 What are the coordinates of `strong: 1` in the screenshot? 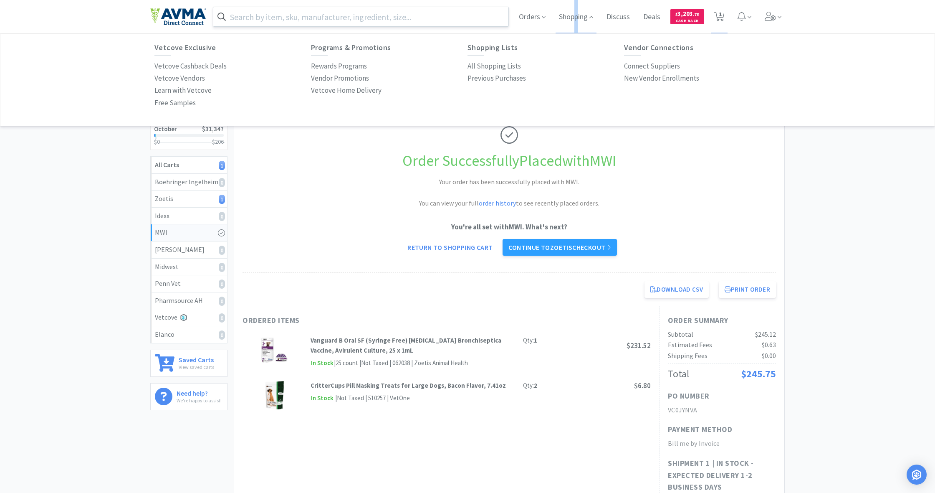 It's located at (536, 340).